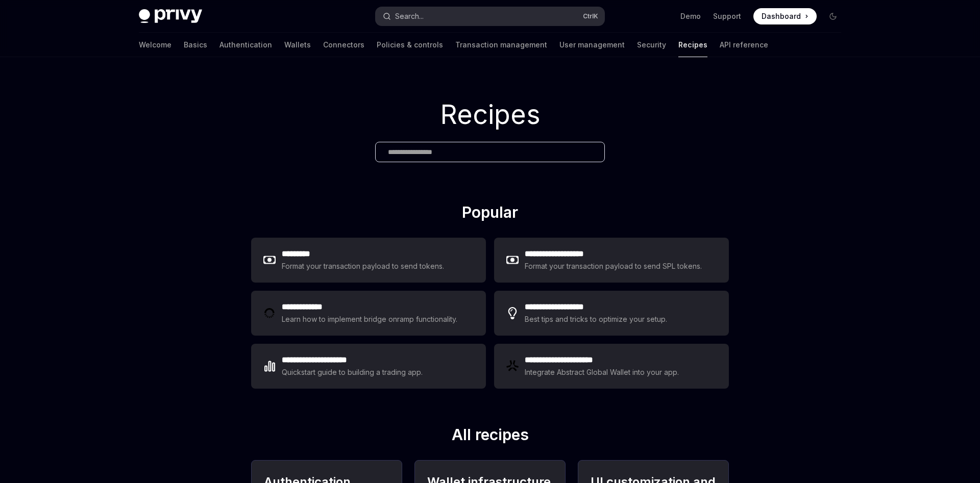 This screenshot has width=980, height=483. Describe the element at coordinates (784, 16) in the screenshot. I see `a: Dashboard` at that location.